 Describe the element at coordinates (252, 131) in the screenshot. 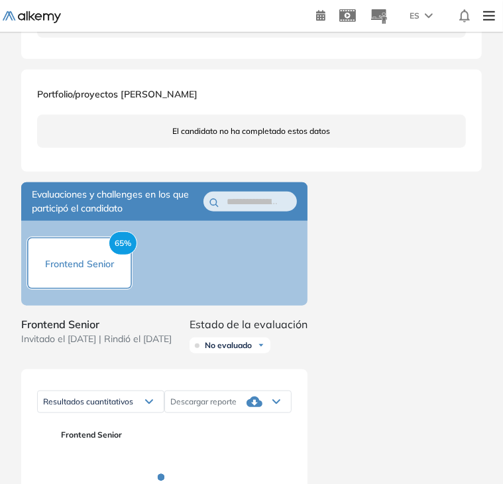

I see `span: El candidato no ha completado estos datos` at that location.